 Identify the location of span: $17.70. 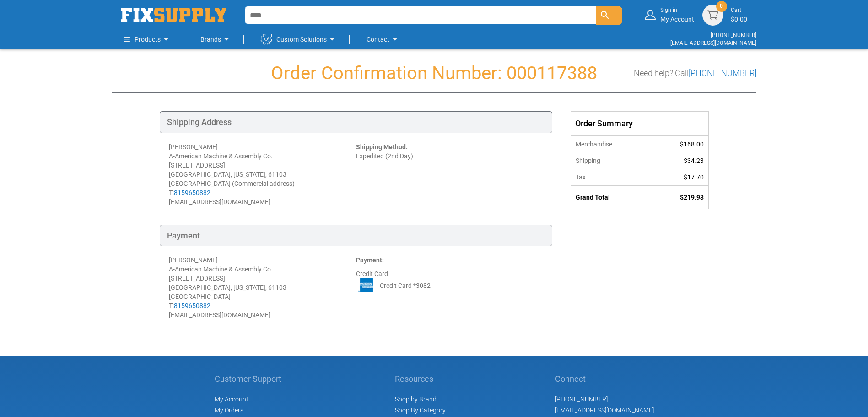
(693, 177).